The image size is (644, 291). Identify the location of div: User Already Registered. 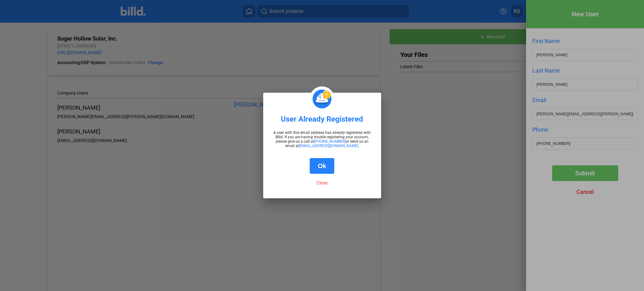
(322, 119).